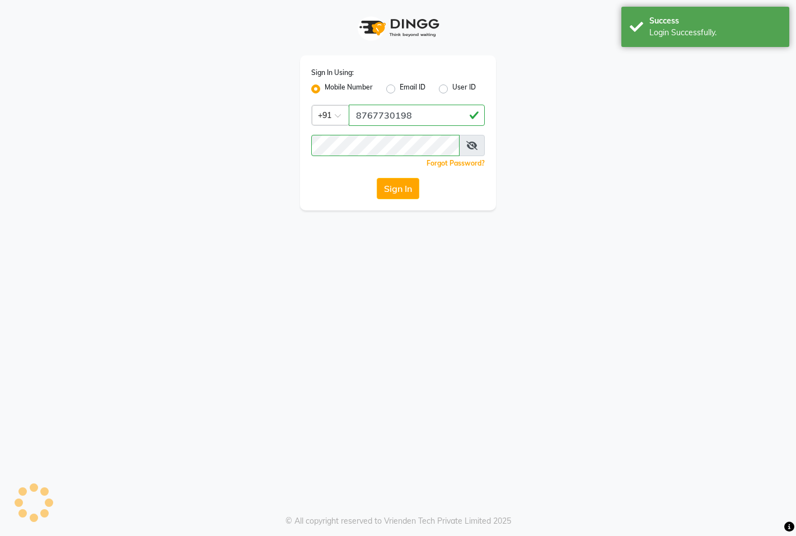 This screenshot has height=536, width=796. Describe the element at coordinates (398, 189) in the screenshot. I see `button: Sign In` at that location.